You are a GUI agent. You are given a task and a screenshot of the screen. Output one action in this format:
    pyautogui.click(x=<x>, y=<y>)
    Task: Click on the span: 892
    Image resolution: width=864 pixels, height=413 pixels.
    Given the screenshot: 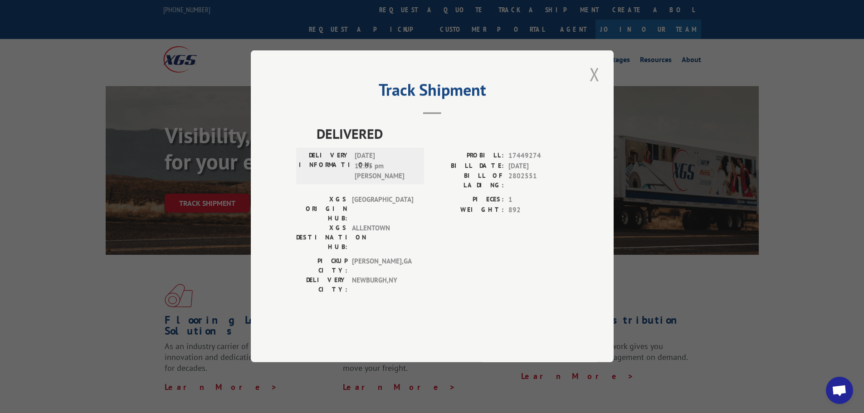 What is the action you would take?
    pyautogui.click(x=538, y=210)
    